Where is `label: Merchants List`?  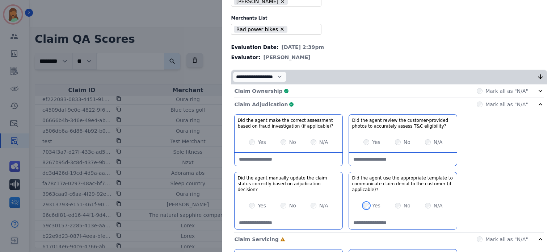
label: Merchants List is located at coordinates (389, 18).